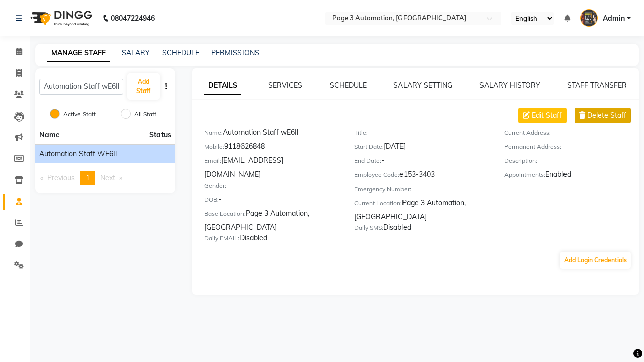  What do you see at coordinates (368, 228) in the screenshot?
I see `label: Daily SMS:` at bounding box center [368, 228].